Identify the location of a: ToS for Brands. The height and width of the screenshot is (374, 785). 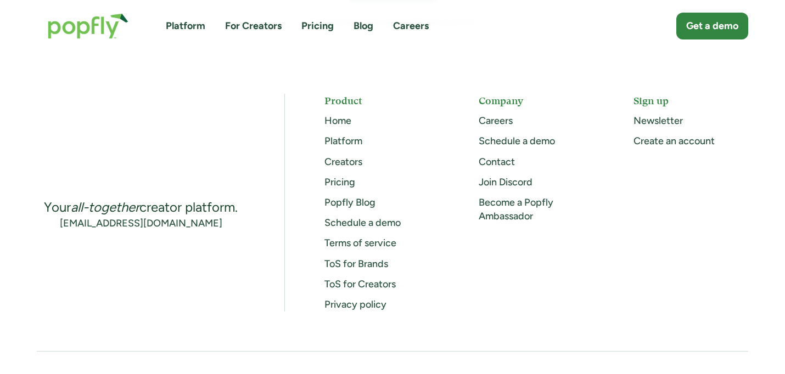
(356, 264).